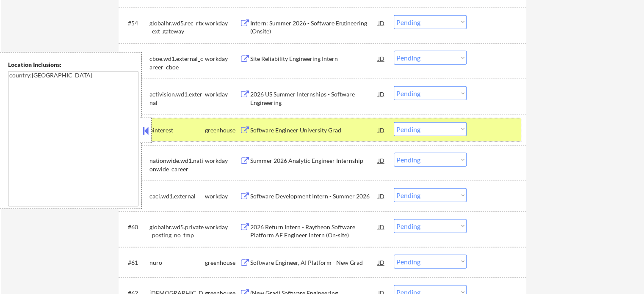 The height and width of the screenshot is (294, 644). I want to click on div: globalhr.wd5.private_posting_no_tmp, so click(177, 231).